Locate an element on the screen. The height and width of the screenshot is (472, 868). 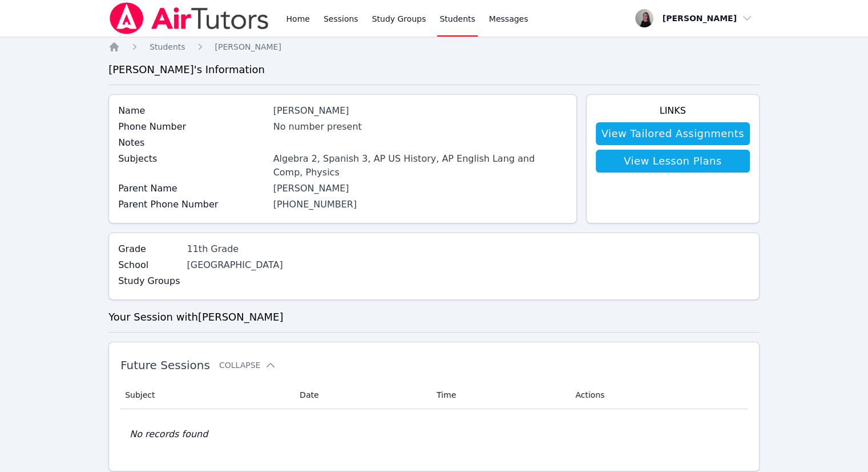
th: Date is located at coordinates (361, 395).